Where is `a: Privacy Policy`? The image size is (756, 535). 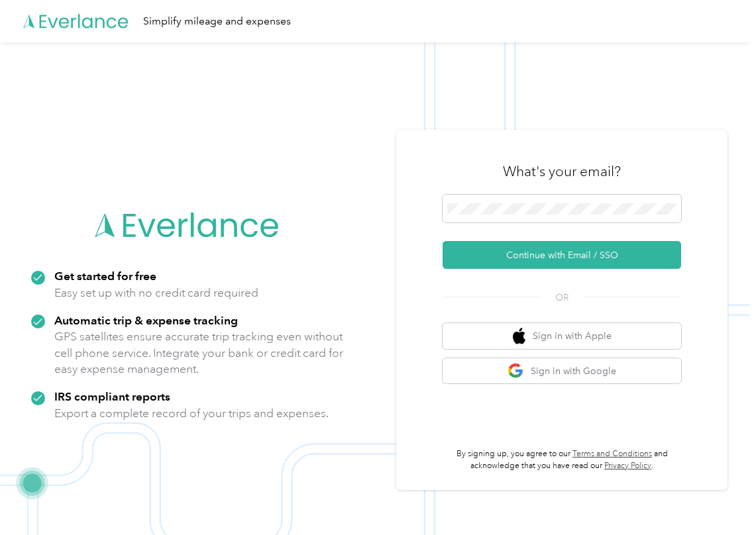 a: Privacy Policy is located at coordinates (627, 466).